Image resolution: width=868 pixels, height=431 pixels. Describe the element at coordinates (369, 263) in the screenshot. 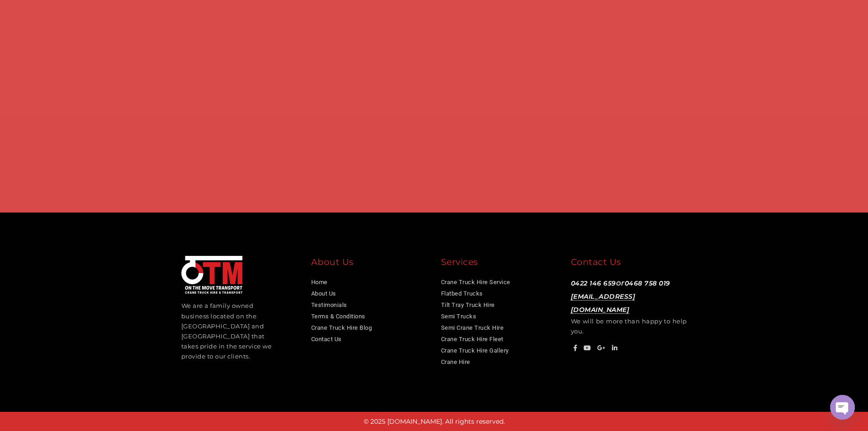

I see `div: About Us` at that location.